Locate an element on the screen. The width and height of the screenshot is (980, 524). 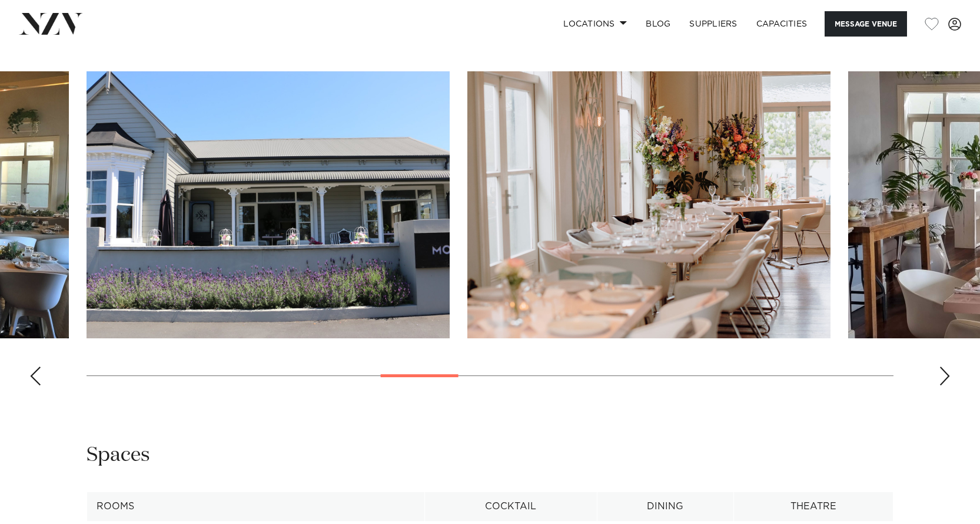
th: Cocktail is located at coordinates (511, 506).